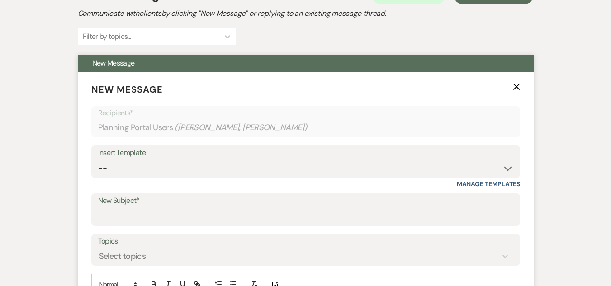 The height and width of the screenshot is (286, 611). What do you see at coordinates (306, 153) in the screenshot?
I see `div: Insert Template` at bounding box center [306, 153].